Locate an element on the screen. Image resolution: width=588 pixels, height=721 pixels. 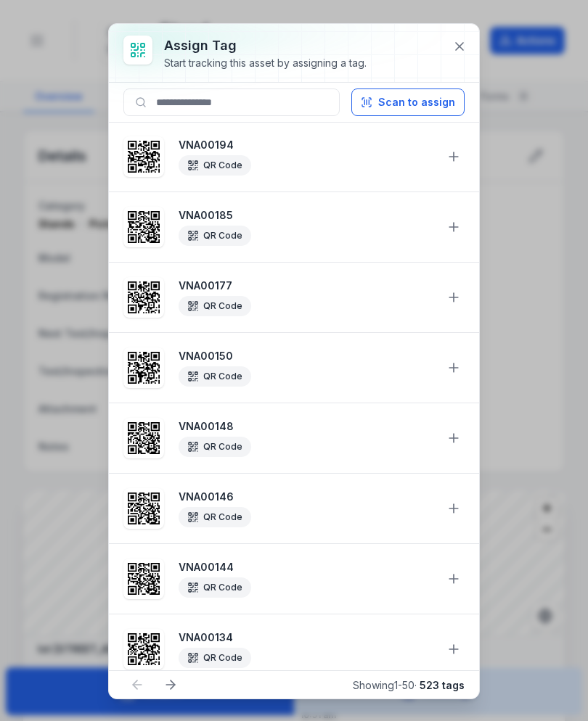
strong: VNA00194 is located at coordinates (306, 145).